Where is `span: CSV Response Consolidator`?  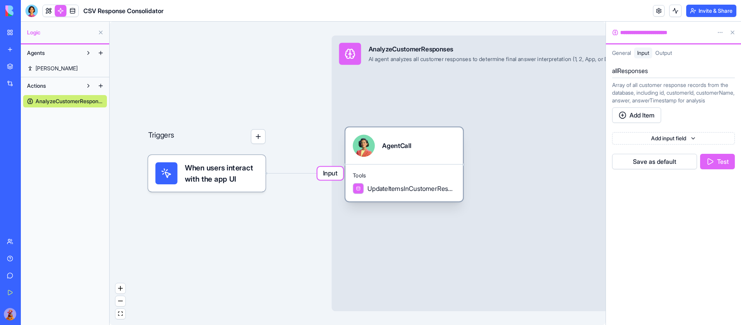
span: CSV Response Consolidator is located at coordinates (123, 11).